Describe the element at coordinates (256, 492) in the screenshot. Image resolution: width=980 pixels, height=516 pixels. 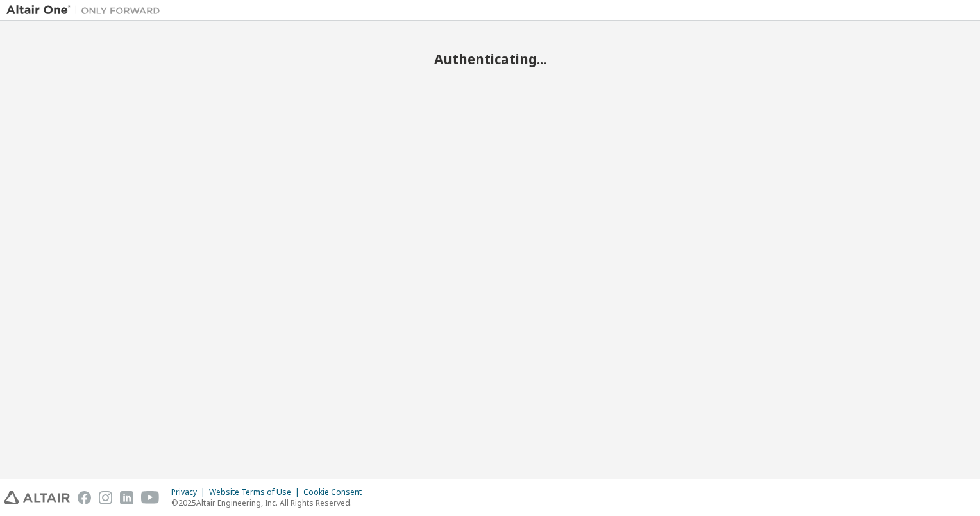
I see `div: Website Terms of Use` at that location.